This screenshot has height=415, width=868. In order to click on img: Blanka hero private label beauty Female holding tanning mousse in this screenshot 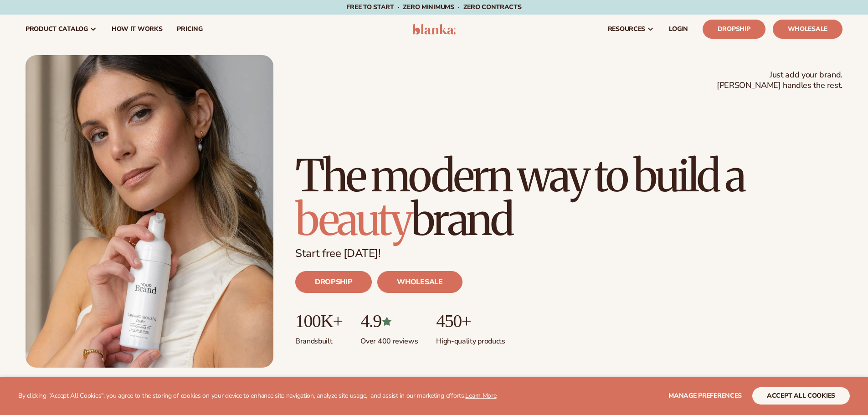, I will do `click(149, 212)`.